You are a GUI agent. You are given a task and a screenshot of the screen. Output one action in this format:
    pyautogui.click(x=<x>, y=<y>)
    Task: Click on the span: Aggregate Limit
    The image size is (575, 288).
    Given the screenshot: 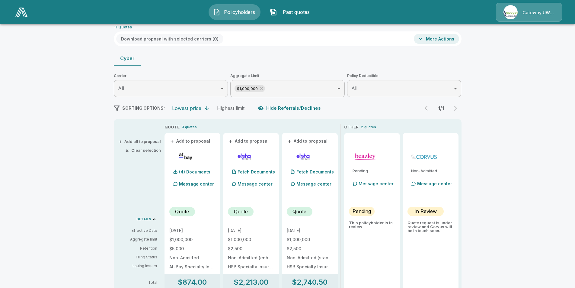 What is the action you would take?
    pyautogui.click(x=287, y=76)
    